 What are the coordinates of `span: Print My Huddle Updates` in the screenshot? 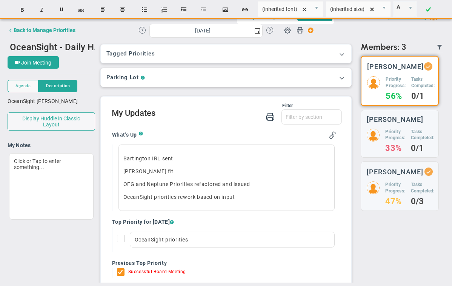 It's located at (270, 116).